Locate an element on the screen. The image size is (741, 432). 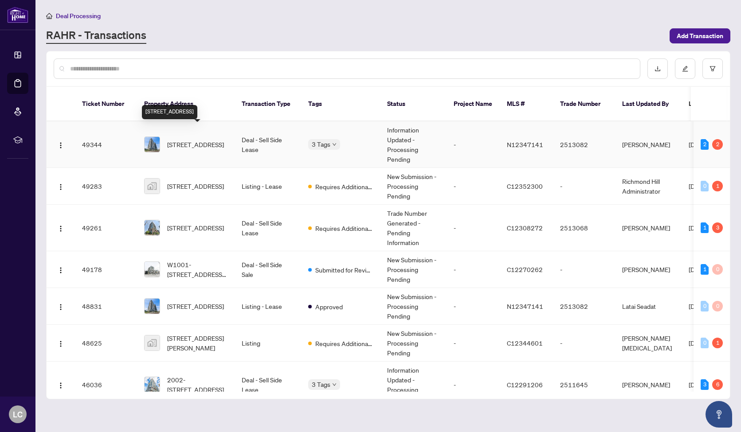
td: Trade Number Generated - Pending Information is located at coordinates (413, 228).